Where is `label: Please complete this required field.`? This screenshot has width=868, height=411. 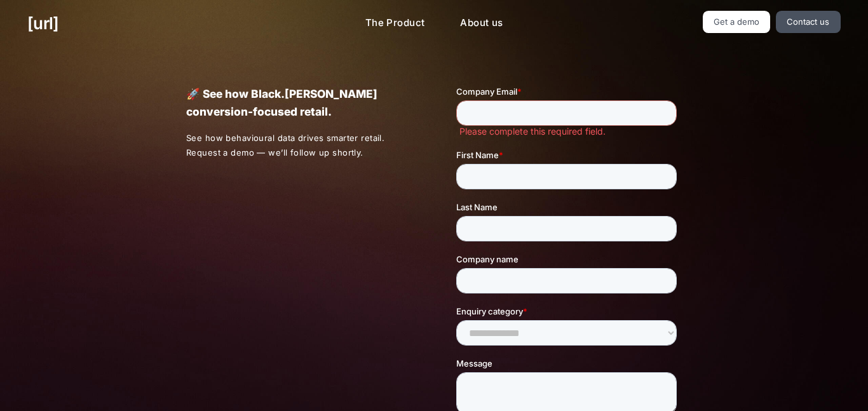
label: Please complete this required field. is located at coordinates (114, 46).